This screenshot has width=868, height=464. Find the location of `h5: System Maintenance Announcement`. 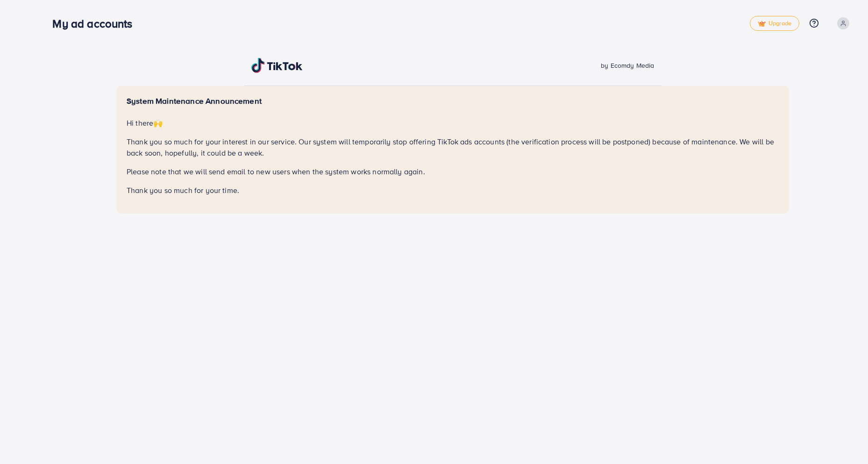

h5: System Maintenance Announcement is located at coordinates (453, 101).